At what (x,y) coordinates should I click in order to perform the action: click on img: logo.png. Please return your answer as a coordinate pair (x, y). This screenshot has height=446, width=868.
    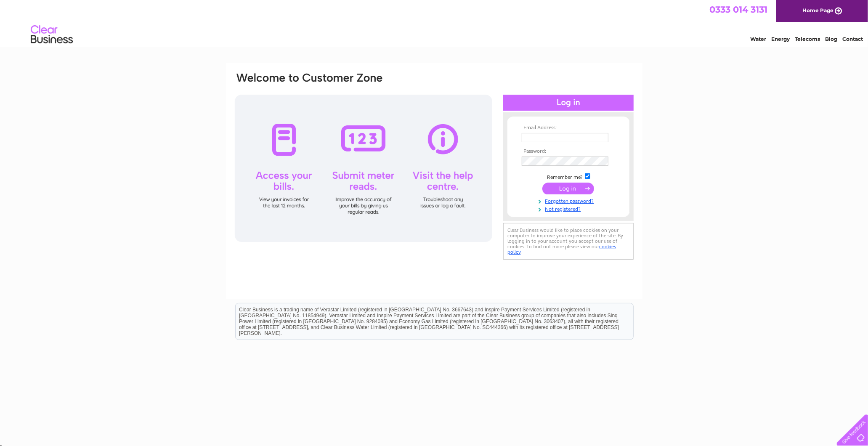
    Looking at the image, I should click on (52, 35).